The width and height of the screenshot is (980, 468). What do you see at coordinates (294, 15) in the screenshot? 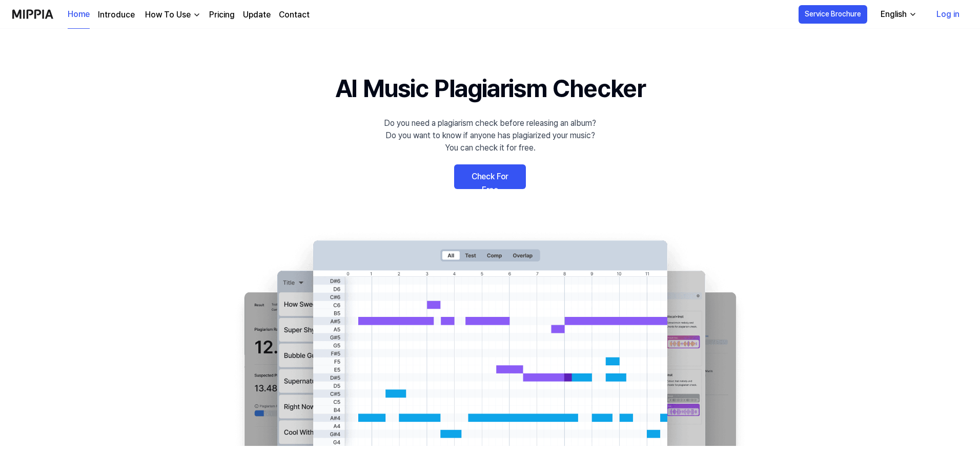
I see `a: Contact` at bounding box center [294, 15].